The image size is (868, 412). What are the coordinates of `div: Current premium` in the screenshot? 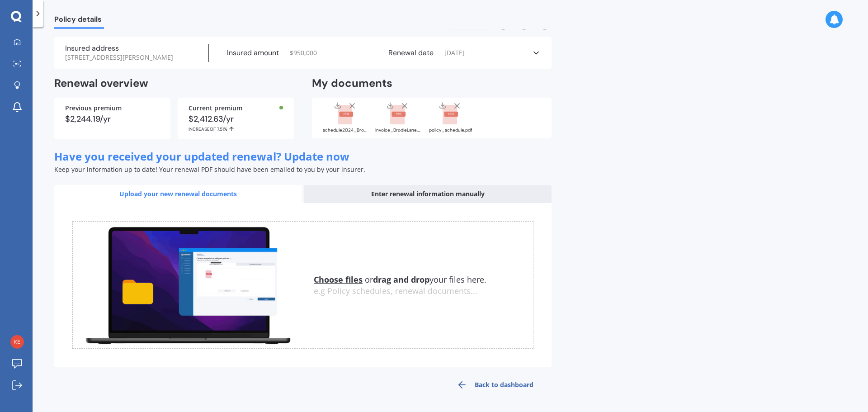 It's located at (235, 108).